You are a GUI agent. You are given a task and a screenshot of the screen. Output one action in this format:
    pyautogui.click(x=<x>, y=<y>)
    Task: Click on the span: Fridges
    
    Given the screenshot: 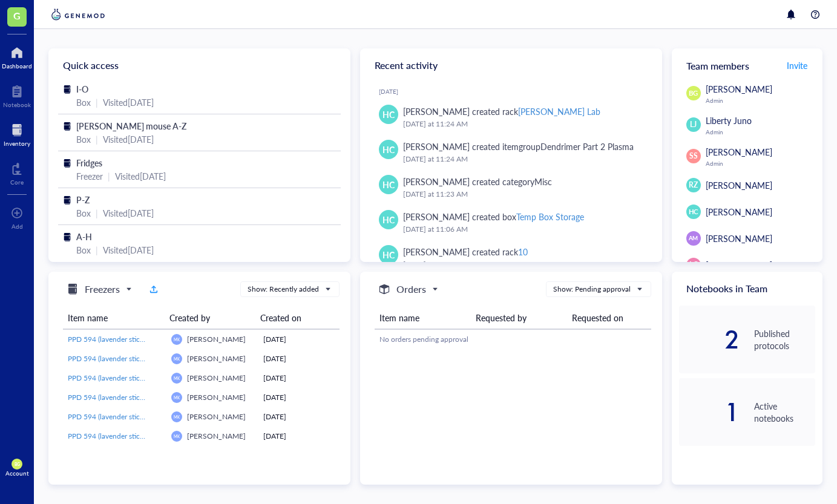 What is the action you would take?
    pyautogui.click(x=89, y=163)
    